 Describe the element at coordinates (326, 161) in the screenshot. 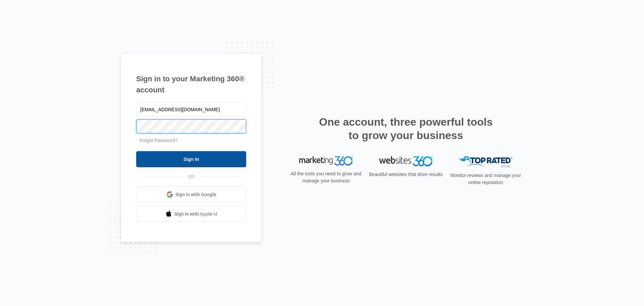

I see `img: Marketing 360` at that location.